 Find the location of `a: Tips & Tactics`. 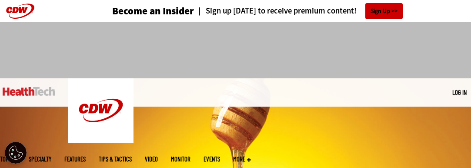

a: Tips & Tactics is located at coordinates (115, 159).